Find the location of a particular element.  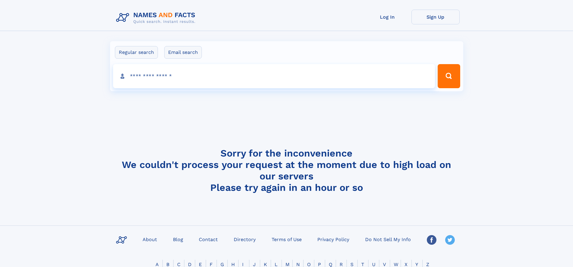

label: Regular search is located at coordinates (136, 52).